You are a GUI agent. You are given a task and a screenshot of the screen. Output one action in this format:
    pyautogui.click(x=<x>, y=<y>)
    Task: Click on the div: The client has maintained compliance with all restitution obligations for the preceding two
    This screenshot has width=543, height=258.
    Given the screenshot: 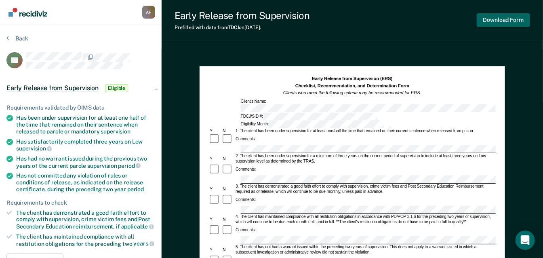 What is the action you would take?
    pyautogui.click(x=86, y=240)
    